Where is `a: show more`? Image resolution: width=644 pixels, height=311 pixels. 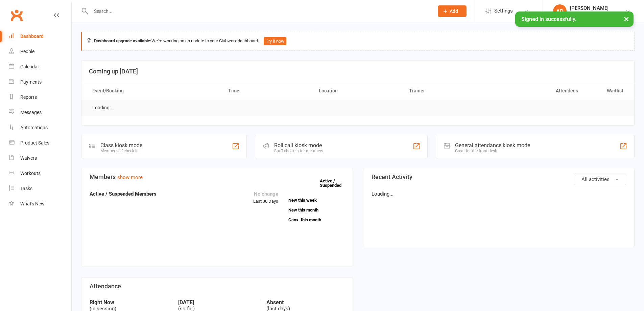
a: show more is located at coordinates (130, 177).